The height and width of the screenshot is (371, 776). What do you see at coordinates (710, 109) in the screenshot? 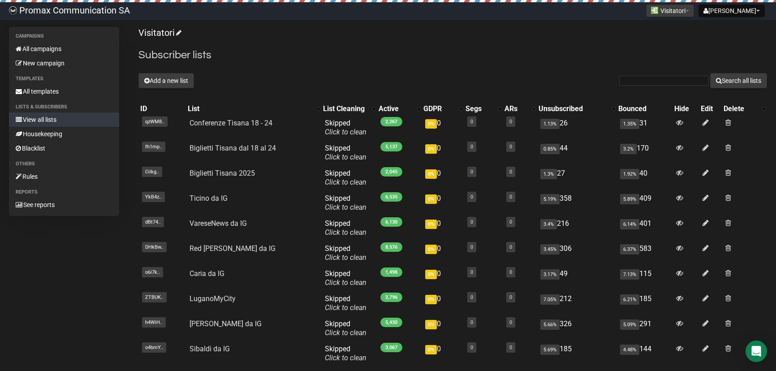
I see `div: Edit` at bounding box center [710, 109].